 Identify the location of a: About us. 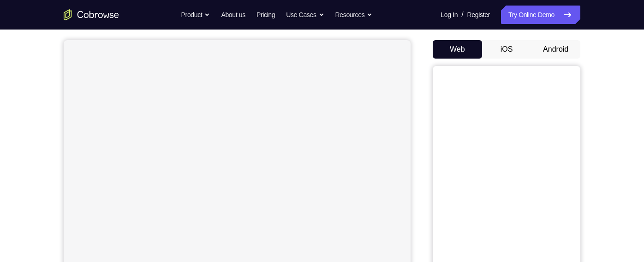
(233, 15).